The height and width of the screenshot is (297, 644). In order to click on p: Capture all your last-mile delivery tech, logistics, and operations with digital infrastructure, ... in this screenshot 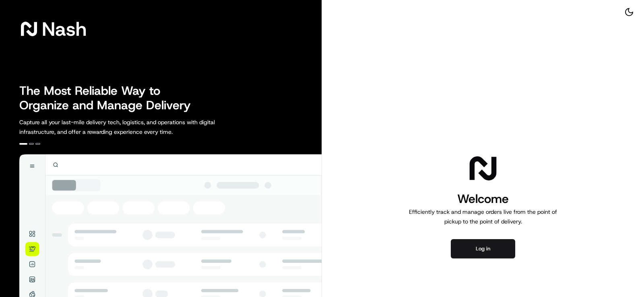, I will do `click(135, 127)`.